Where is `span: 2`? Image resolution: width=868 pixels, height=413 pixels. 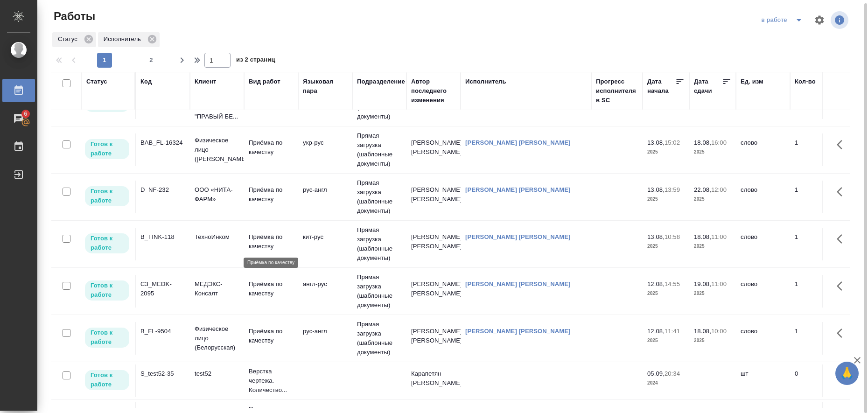
span: 2 is located at coordinates (151, 60).